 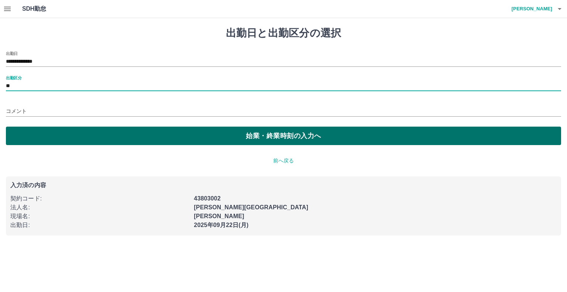 I want to click on label: 出勤日, so click(x=12, y=53).